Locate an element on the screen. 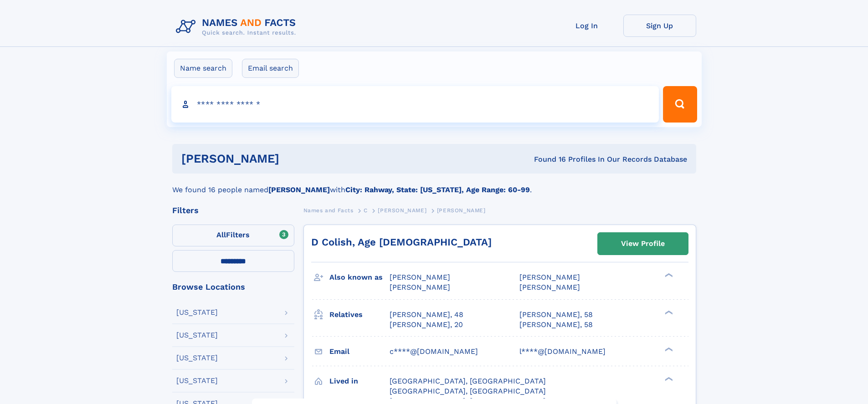 The width and height of the screenshot is (868, 404). div: Filters is located at coordinates (233, 210).